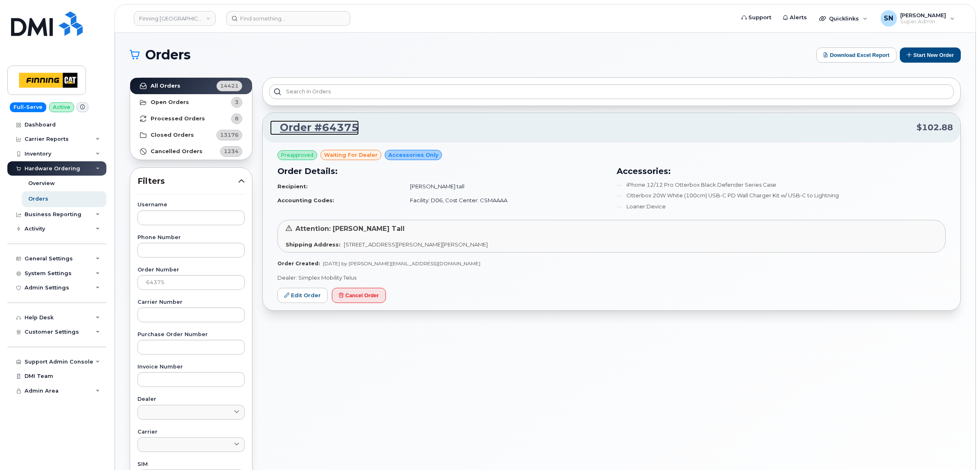 This screenshot has height=470, width=980. What do you see at coordinates (611, 278) in the screenshot?
I see `p: Dealer: Simplex Mobility Telus` at bounding box center [611, 278].